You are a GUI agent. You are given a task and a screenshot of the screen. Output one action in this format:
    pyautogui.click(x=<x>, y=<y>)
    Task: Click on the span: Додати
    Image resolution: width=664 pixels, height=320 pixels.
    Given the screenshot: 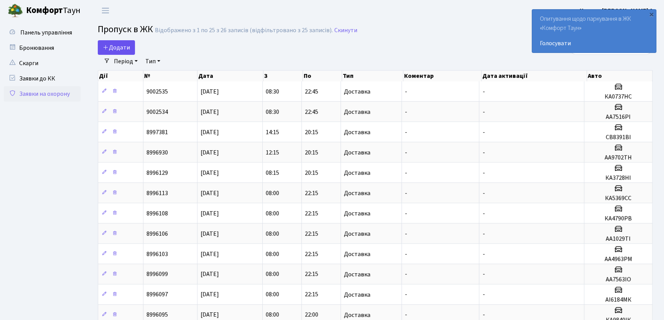 What is the action you would take?
    pyautogui.click(x=116, y=48)
    